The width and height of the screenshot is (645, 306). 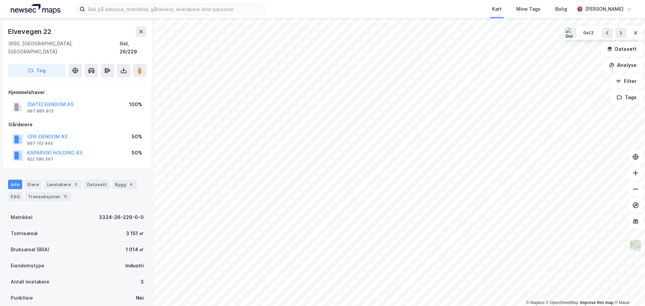 I want to click on div: Kart, so click(x=497, y=9).